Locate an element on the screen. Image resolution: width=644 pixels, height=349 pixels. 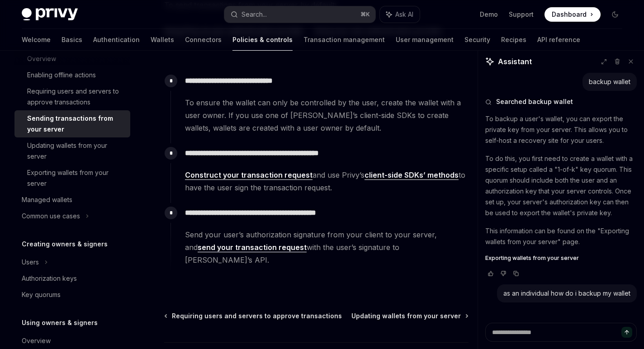
p: To do this, you first need to create a wallet with a specific setup called a "1-of-k" key quorum.... is located at coordinates (561, 186).